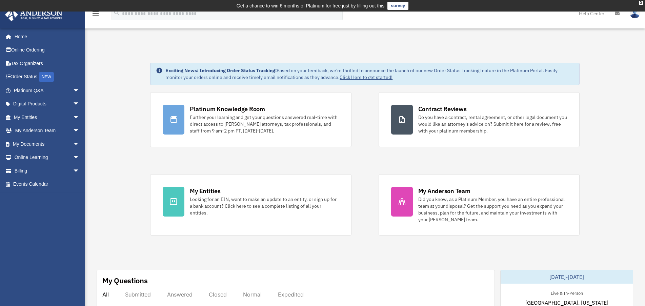 The width and height of the screenshot is (645, 306). What do you see at coordinates (370, 74) in the screenshot?
I see `div: Based on your feedback, we're thrilled to announce the launch of our new Order Status Tracking fe...` at bounding box center [370, 74].